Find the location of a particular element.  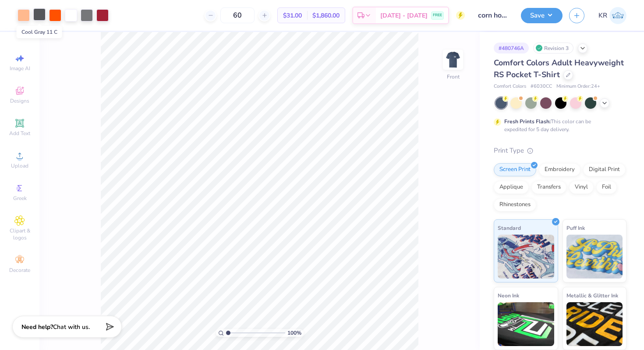

div: Revision 3 is located at coordinates (554, 48).